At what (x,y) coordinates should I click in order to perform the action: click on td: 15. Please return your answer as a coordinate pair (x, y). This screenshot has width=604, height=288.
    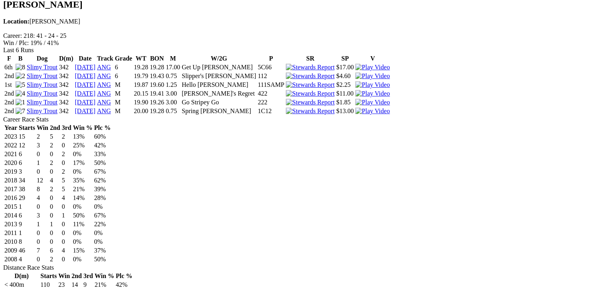
    Looking at the image, I should click on (27, 137).